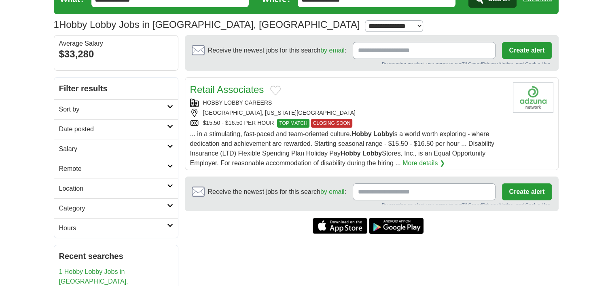 Image resolution: width=612 pixels, height=286 pixels. What do you see at coordinates (113, 189) in the screenshot?
I see `h2: Location` at bounding box center [113, 189].